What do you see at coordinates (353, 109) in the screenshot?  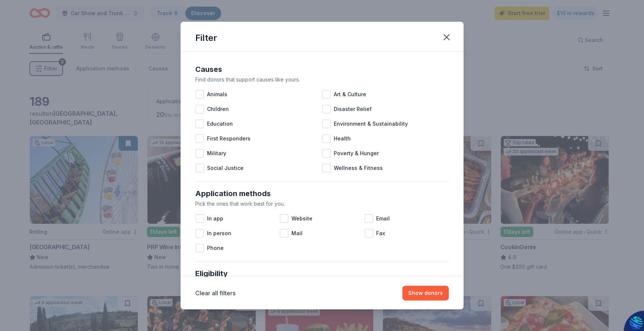 I see `span: Disaster Relief` at bounding box center [353, 109].